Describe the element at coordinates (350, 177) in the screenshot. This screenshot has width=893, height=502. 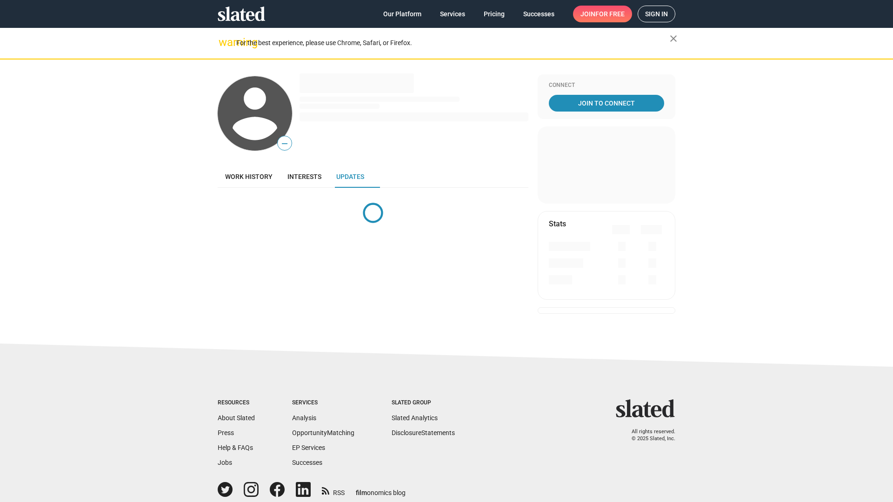
I see `span: Updates` at that location.